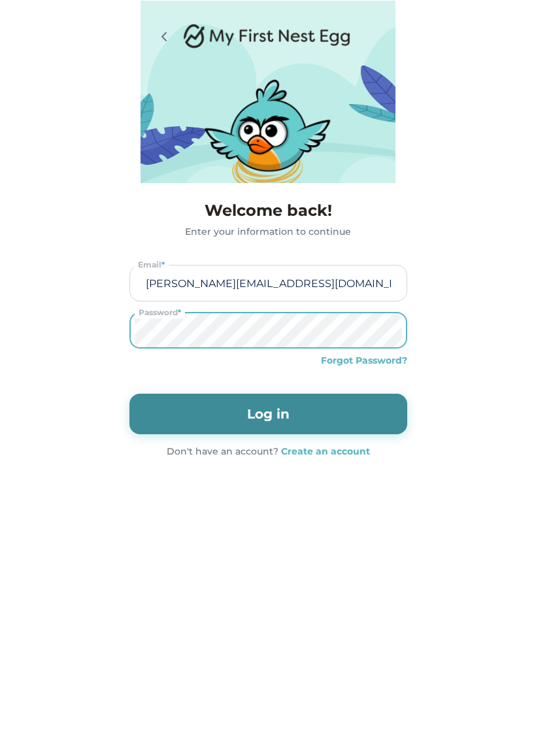 The image size is (536, 756). I want to click on div: Email, so click(151, 265).